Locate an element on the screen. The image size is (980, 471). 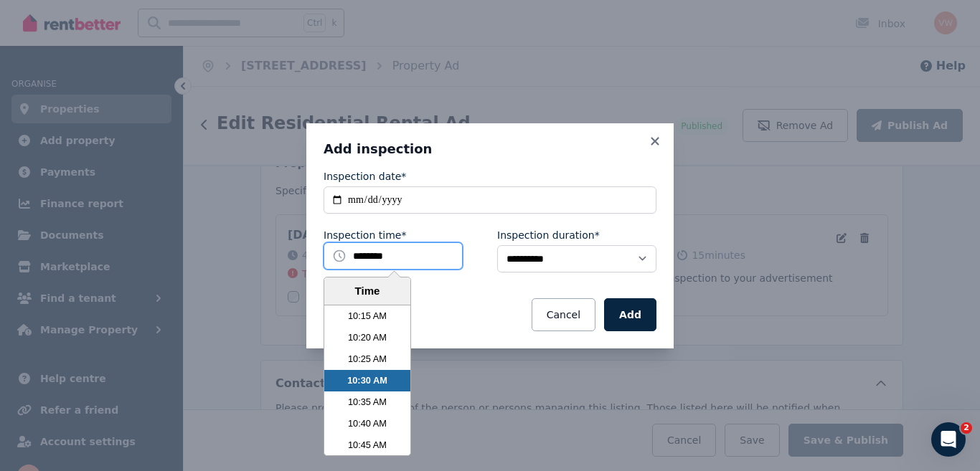
button: Cancel is located at coordinates (563, 315).